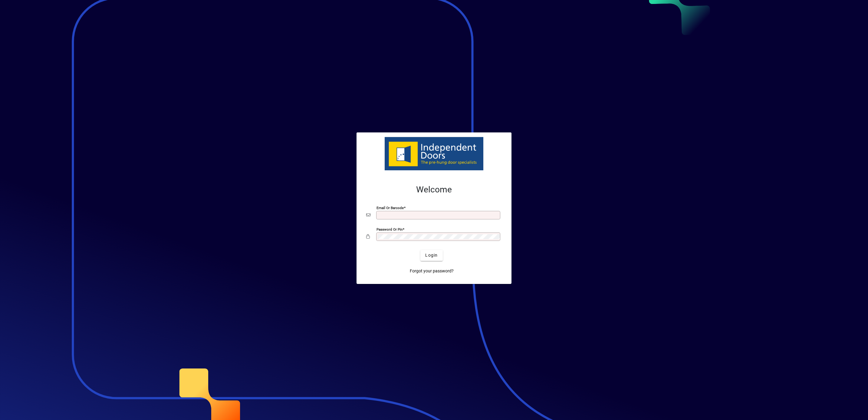 This screenshot has height=420, width=868. I want to click on mat-label: Password or Pin, so click(390, 229).